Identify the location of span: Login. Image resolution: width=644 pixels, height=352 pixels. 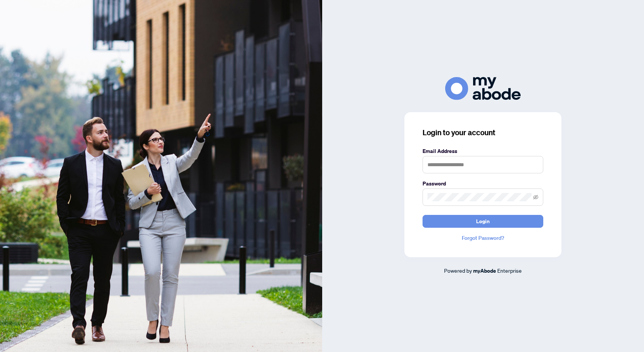
(483, 221).